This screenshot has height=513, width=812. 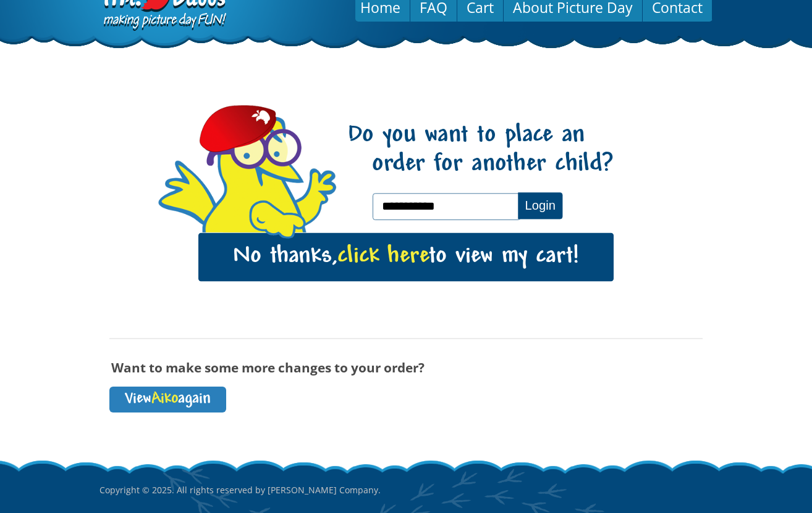 I want to click on h1: Do you want to place an, so click(x=480, y=151).